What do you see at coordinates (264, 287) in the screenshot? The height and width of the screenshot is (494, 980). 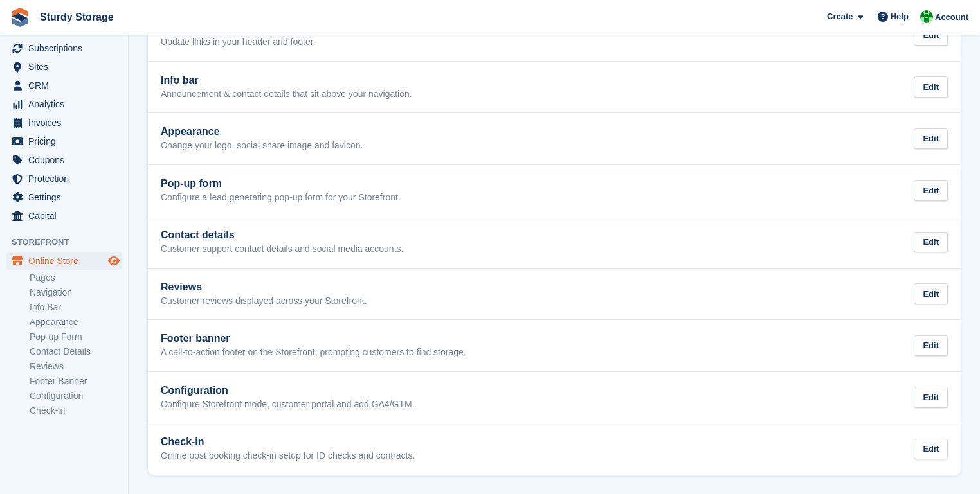 I see `h2: Reviews` at bounding box center [264, 287].